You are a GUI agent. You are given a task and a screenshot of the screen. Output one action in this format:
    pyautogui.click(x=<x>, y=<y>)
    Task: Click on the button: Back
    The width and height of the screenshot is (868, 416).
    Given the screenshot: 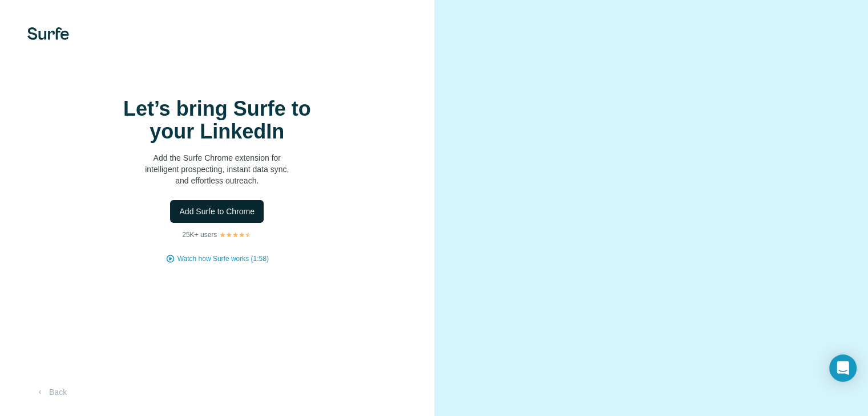 What is the action you would take?
    pyautogui.click(x=51, y=392)
    